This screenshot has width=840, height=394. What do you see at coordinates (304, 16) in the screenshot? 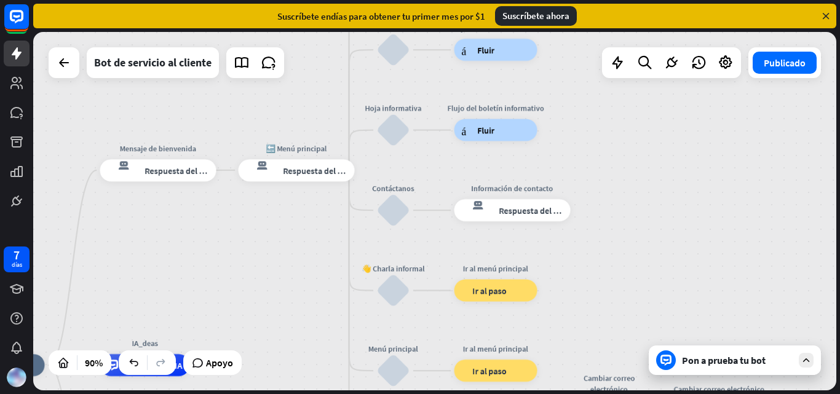
I see `font: Suscríbete en` at bounding box center [304, 16].